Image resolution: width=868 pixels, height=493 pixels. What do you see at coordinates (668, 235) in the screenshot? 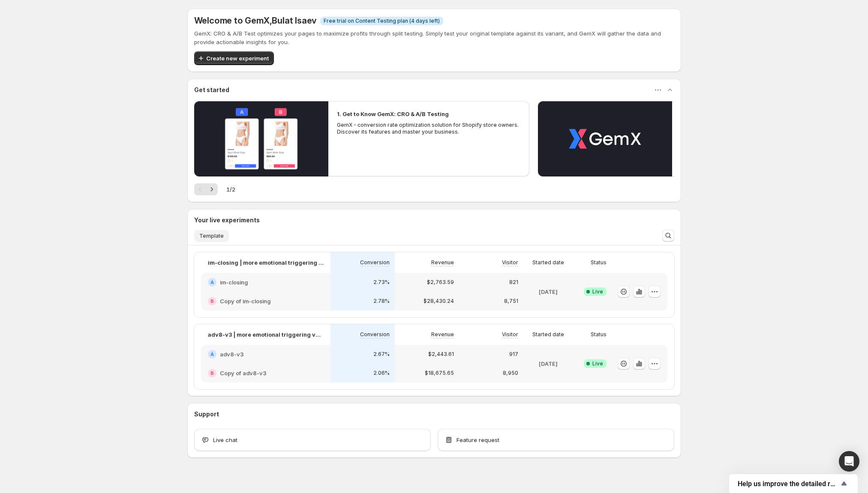
I see `button: Search and filter results` at bounding box center [668, 235].